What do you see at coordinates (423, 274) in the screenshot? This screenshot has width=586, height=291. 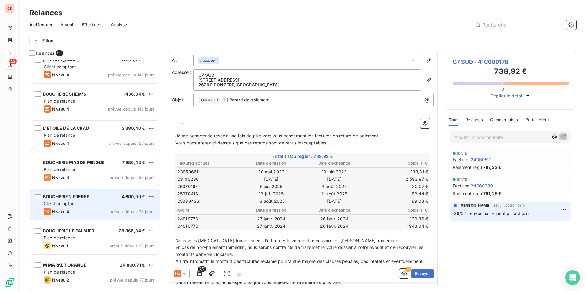 I see `button: Envoyer` at bounding box center [423, 274].